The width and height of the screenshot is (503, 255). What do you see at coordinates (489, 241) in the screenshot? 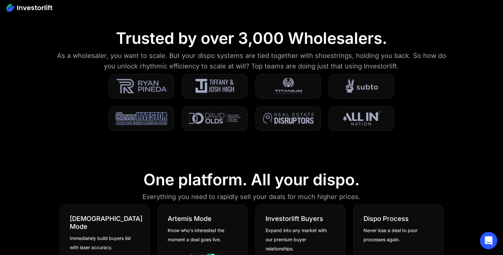
I see `div: Open Intercom Messenger` at bounding box center [489, 241].